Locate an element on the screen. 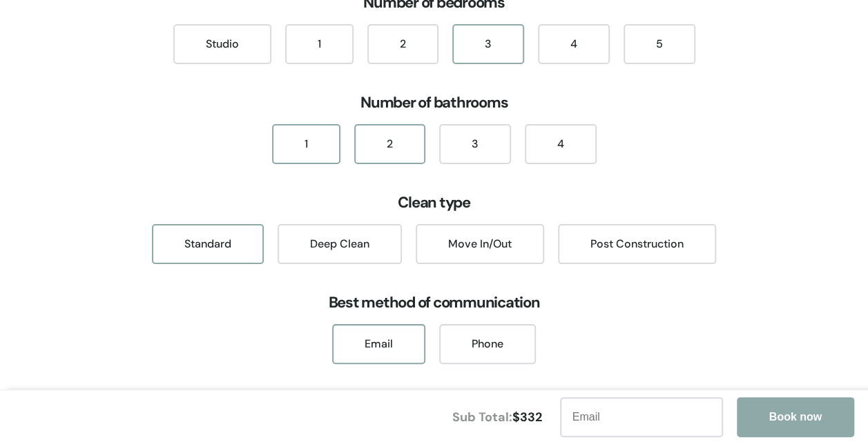 The image size is (868, 444). div: Deep Clean is located at coordinates (340, 244).